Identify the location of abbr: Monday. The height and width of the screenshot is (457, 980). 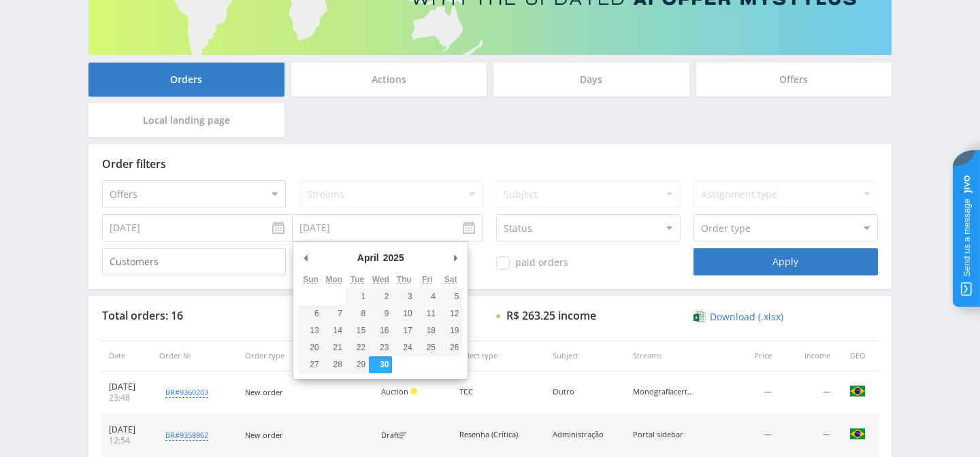
(333, 279).